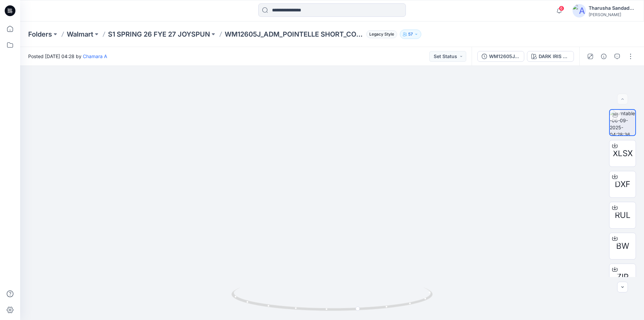 This screenshot has width=644, height=320. What do you see at coordinates (382, 34) in the screenshot?
I see `span: Legacy Style` at bounding box center [382, 34].